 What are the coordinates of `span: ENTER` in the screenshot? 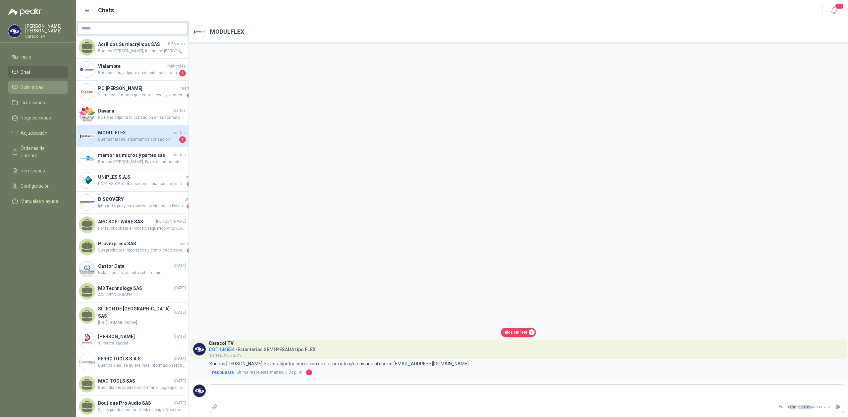 It's located at (803, 407).